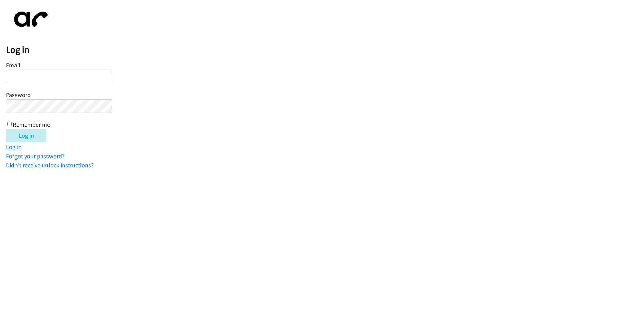 The width and height of the screenshot is (644, 311). Describe the element at coordinates (35, 156) in the screenshot. I see `a: Forgot your password?` at that location.